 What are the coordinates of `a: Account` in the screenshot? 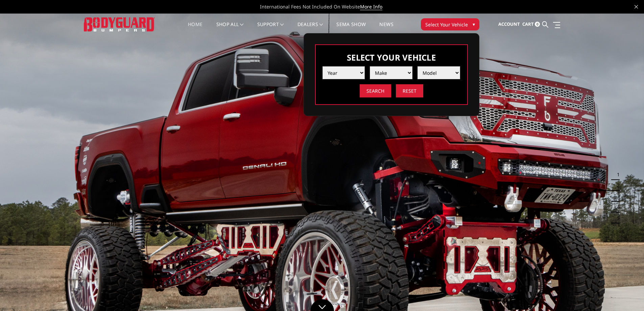 It's located at (509, 25).